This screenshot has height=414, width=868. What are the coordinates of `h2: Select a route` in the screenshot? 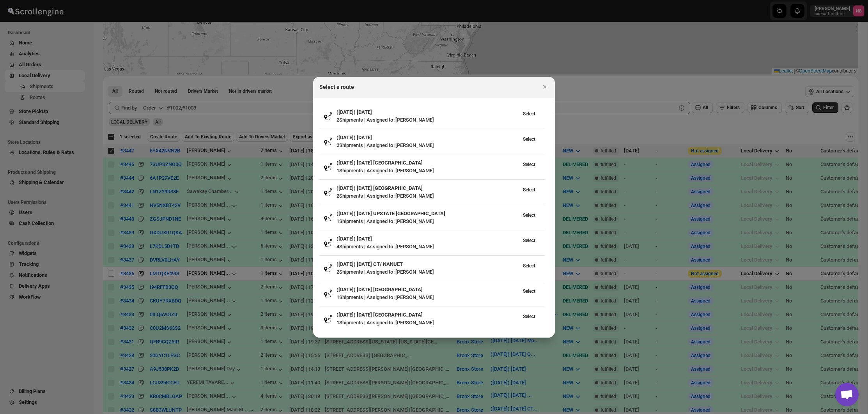 It's located at (336, 87).